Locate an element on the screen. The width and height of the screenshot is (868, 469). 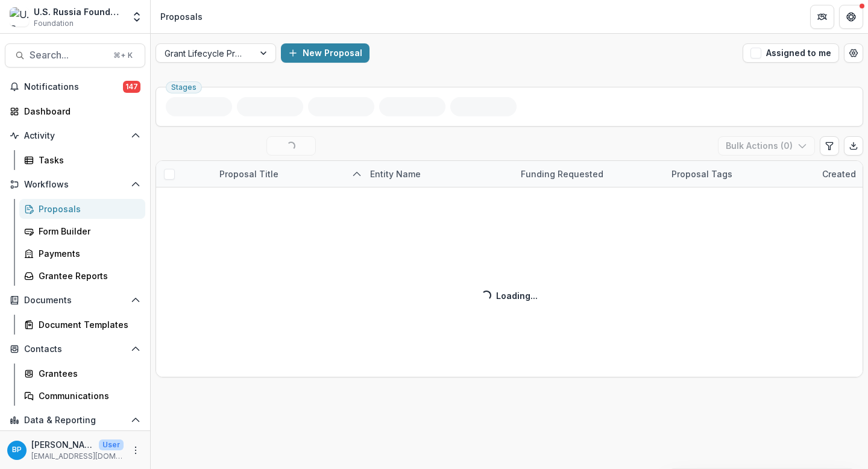
span: Documents is located at coordinates (75, 300).